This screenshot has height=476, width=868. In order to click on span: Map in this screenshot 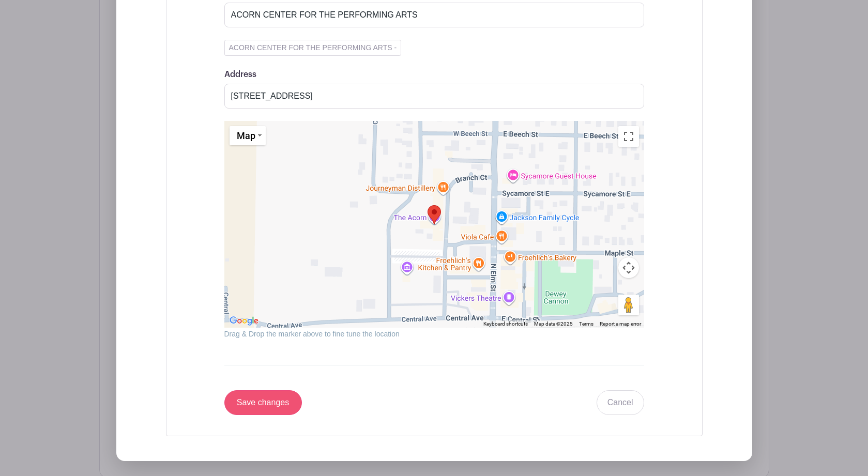, I will do `click(246, 136)`.